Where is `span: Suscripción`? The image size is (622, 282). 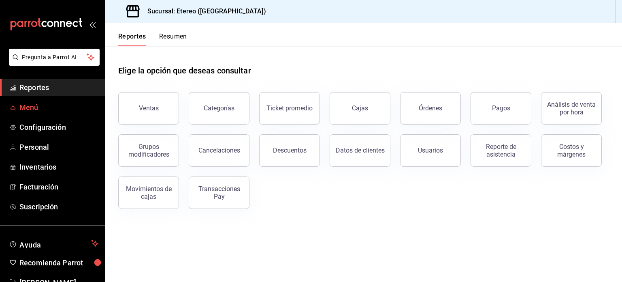
span: Suscripción is located at coordinates (59, 206).